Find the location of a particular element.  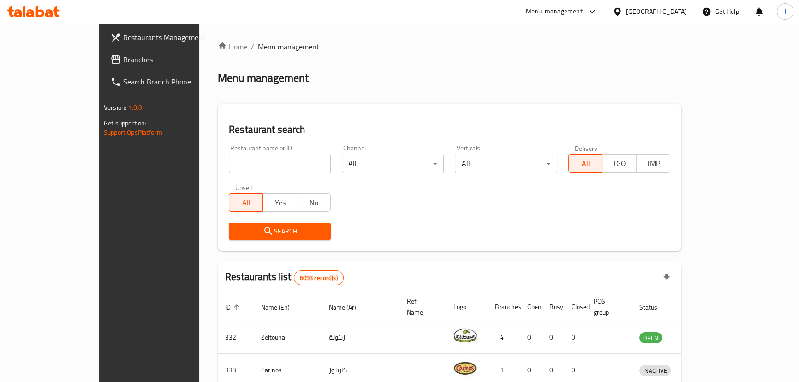

label: Delivery is located at coordinates (586, 148).